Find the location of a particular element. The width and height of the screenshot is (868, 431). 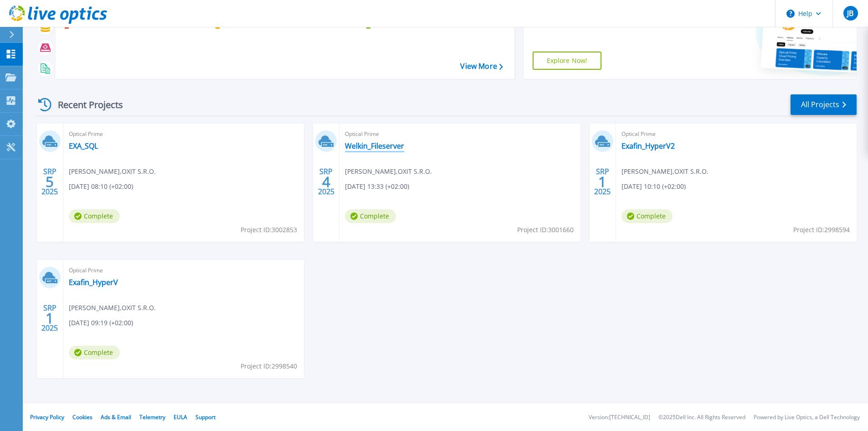

span: Project ID: 2998594 is located at coordinates (822, 229).